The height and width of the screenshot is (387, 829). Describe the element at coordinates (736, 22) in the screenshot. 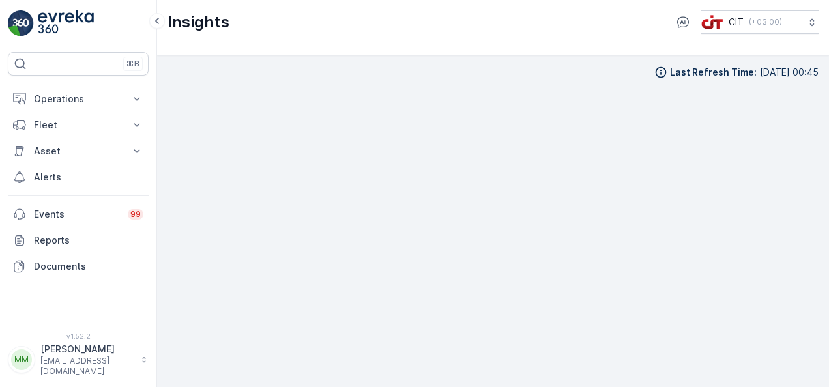

I see `p: CIT` at that location.